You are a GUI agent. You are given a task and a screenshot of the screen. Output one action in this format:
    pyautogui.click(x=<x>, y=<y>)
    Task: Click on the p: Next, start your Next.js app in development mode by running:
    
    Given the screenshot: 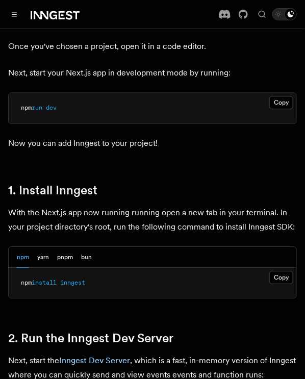 What is the action you would take?
    pyautogui.click(x=153, y=73)
    